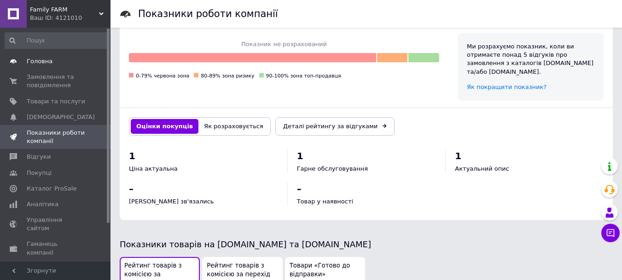  What do you see at coordinates (64, 10) in the screenshot?
I see `span: Family FARM` at bounding box center [64, 10].